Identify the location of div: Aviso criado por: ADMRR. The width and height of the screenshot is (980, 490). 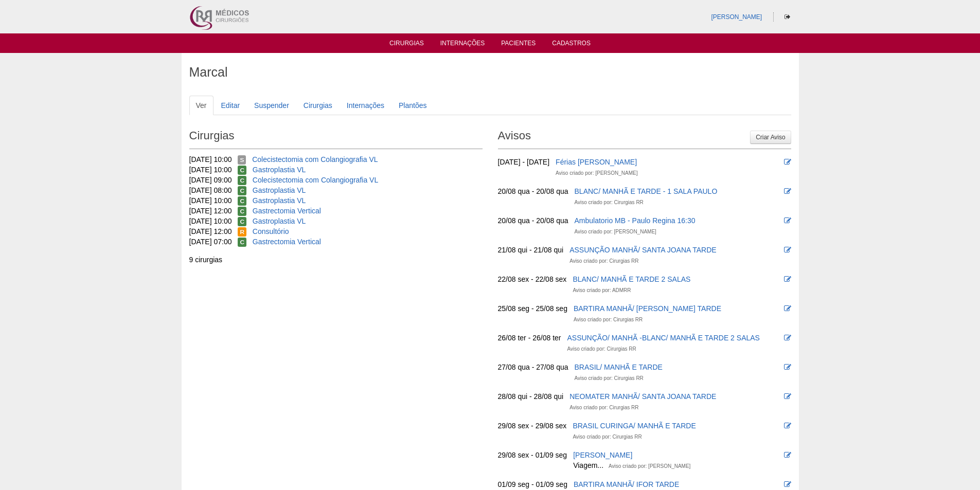
(601, 290).